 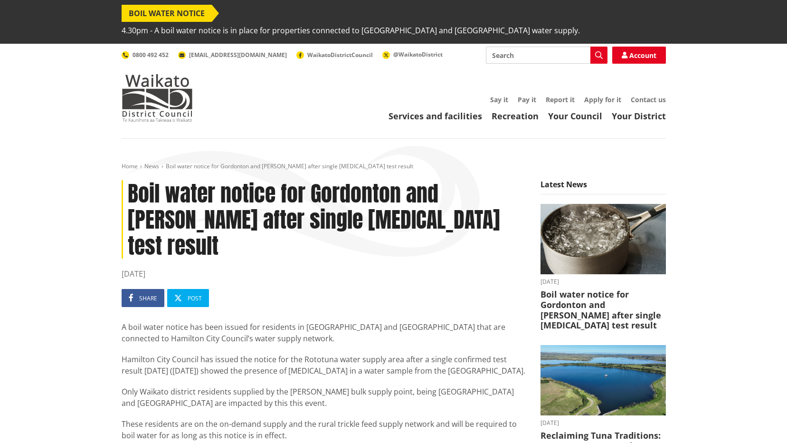 I want to click on a: News, so click(x=151, y=166).